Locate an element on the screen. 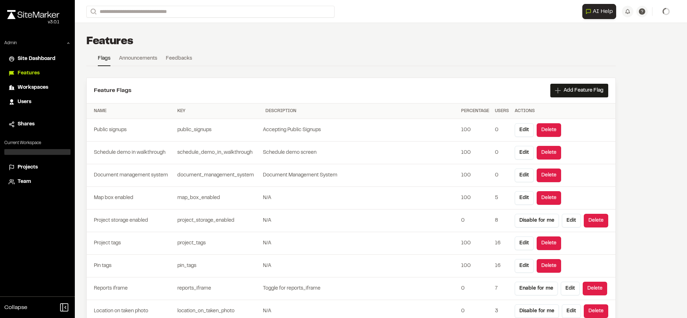 The width and height of the screenshot is (687, 318). td: Document Management System is located at coordinates (360, 175).